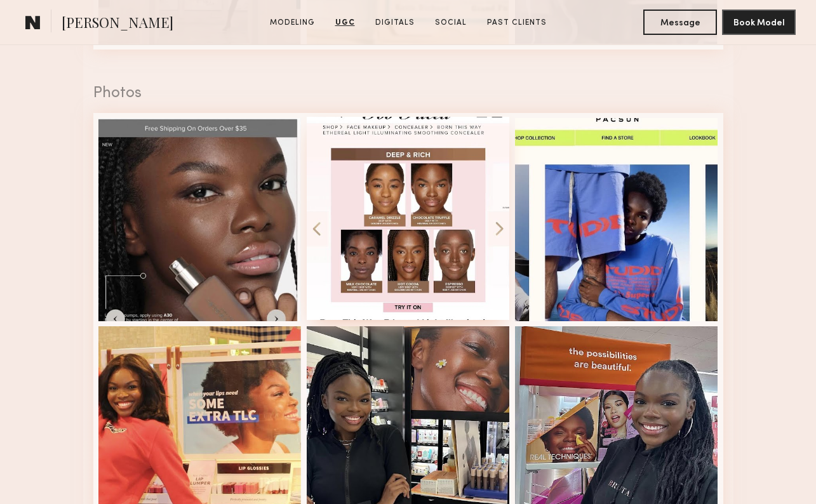 The image size is (816, 504). I want to click on a: Book Model, so click(759, 22).